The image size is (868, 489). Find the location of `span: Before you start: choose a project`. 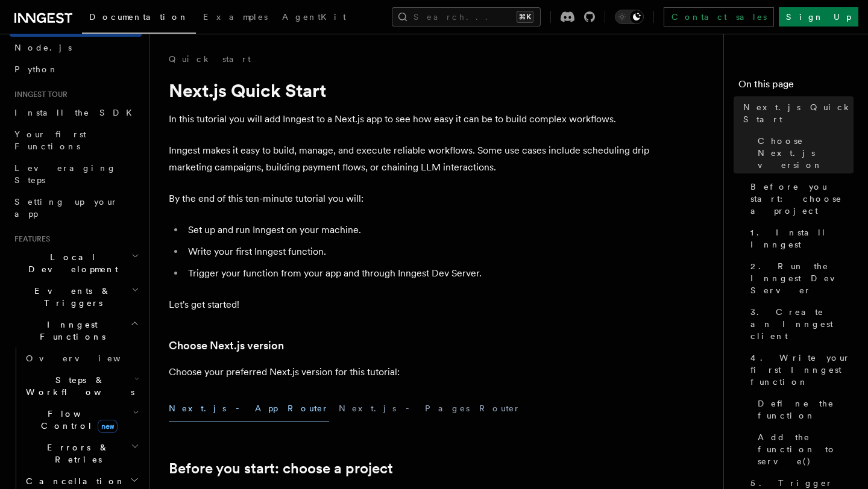

span: Before you start: choose a project is located at coordinates (802, 199).